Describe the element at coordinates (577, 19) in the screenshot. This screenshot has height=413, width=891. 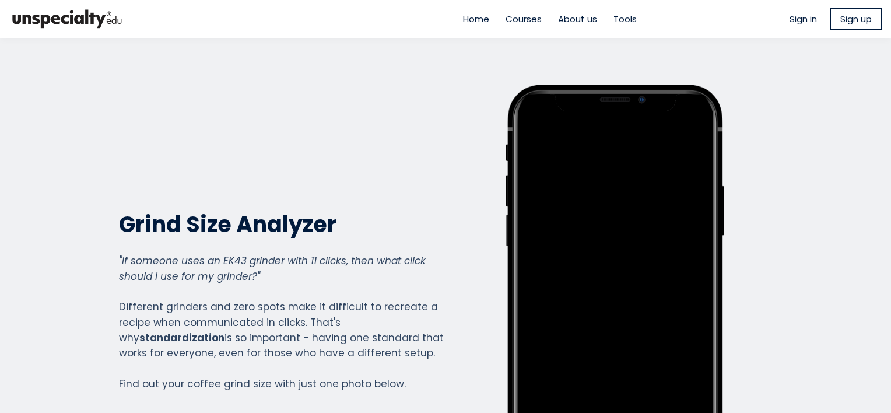
I see `span: About us` at that location.